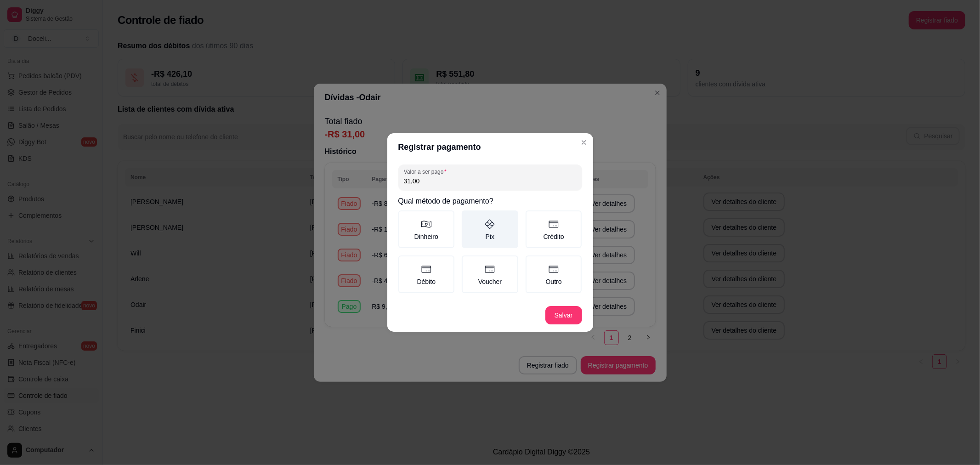  I want to click on label: Valor a ser pago, so click(427, 171).